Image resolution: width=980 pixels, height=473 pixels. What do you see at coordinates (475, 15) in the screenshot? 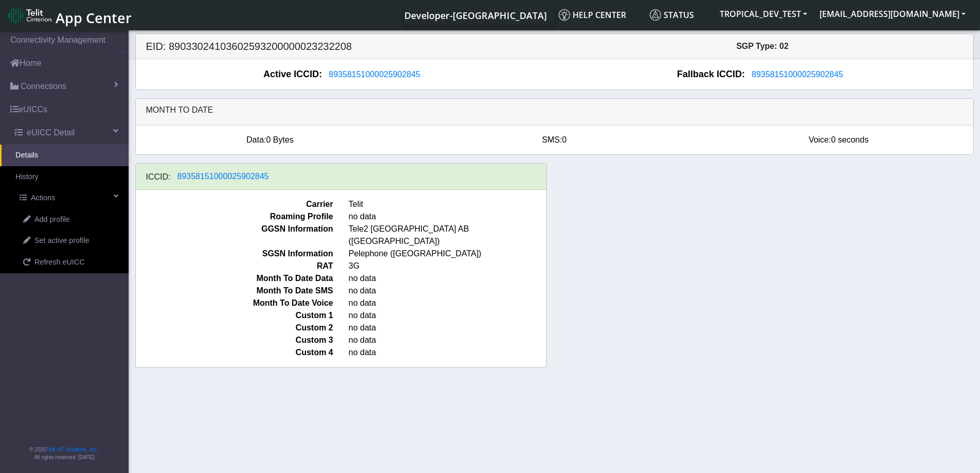
I see `a: Your current platform instance` at bounding box center [475, 15].